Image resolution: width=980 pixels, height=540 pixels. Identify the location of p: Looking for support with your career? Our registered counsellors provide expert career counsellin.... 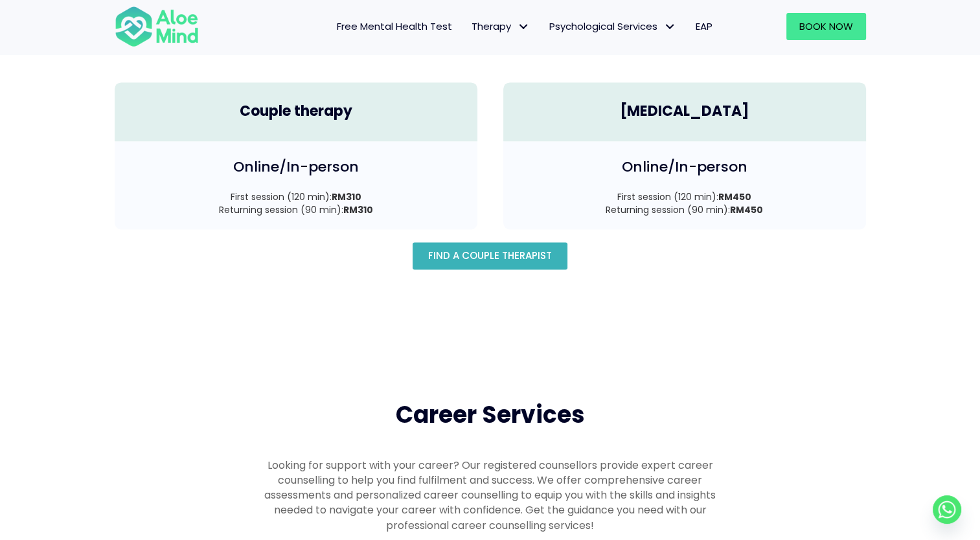
(490, 496).